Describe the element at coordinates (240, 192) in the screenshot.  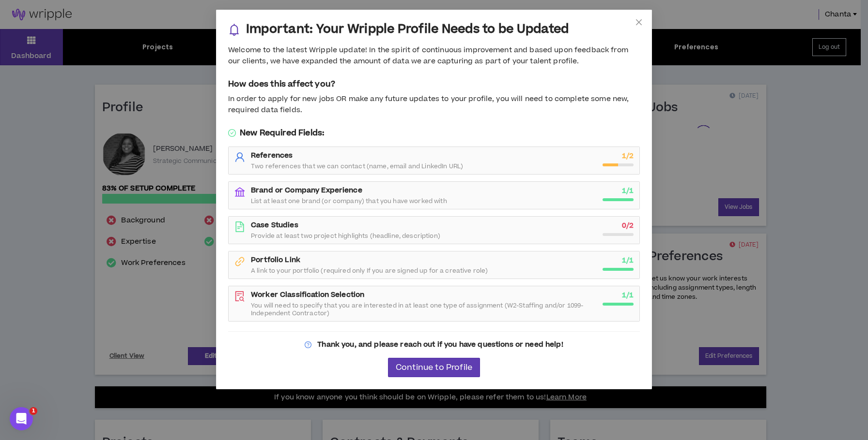
I see `span: bank` at that location.